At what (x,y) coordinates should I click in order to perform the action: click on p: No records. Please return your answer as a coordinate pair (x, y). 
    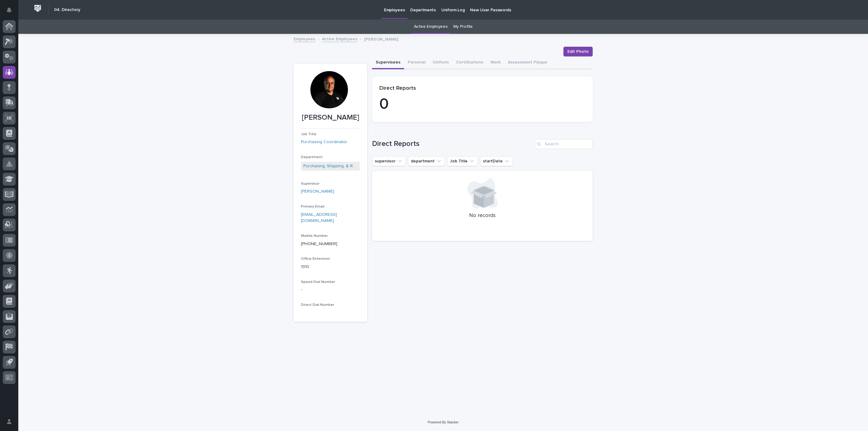
    Looking at the image, I should click on (482, 216).